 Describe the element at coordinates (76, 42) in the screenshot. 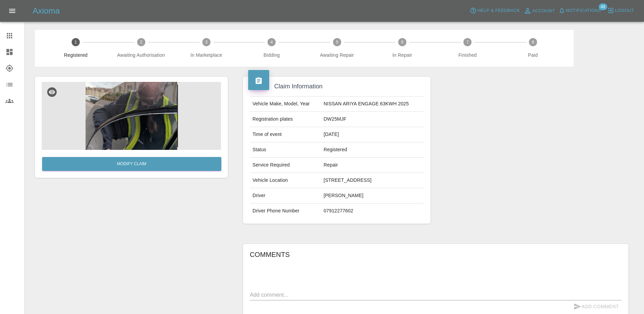

I see `text: 1` at that location.